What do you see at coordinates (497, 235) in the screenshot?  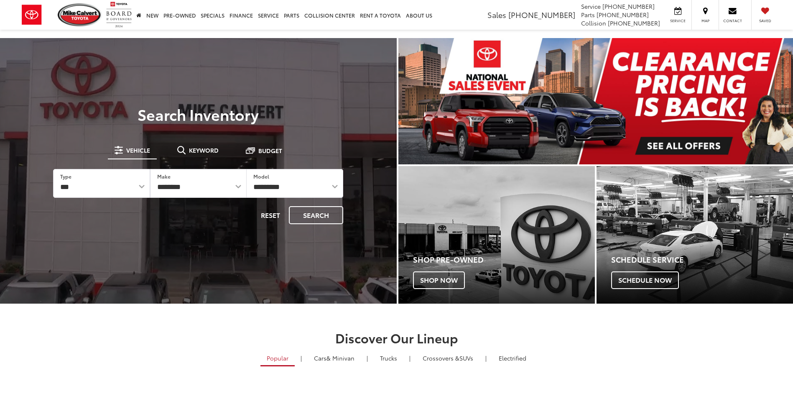 I see `a: Shop Pre-Owned Shop Now` at bounding box center [497, 235].